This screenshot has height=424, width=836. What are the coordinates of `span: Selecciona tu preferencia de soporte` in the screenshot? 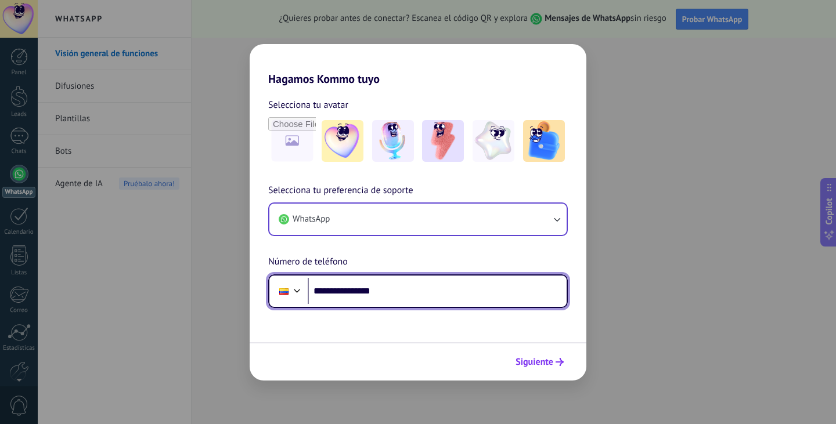 It's located at (341, 191).